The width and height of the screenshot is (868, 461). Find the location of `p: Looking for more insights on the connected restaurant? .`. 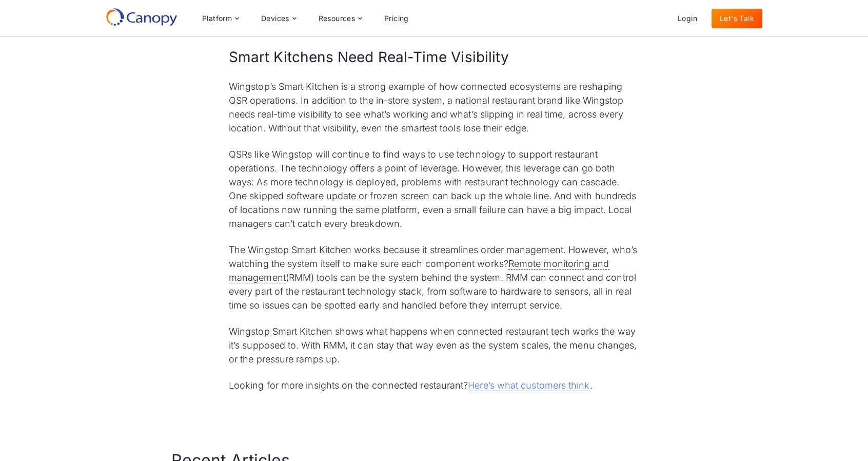

p: Looking for more insights on the connected restaurant? . is located at coordinates (434, 385).